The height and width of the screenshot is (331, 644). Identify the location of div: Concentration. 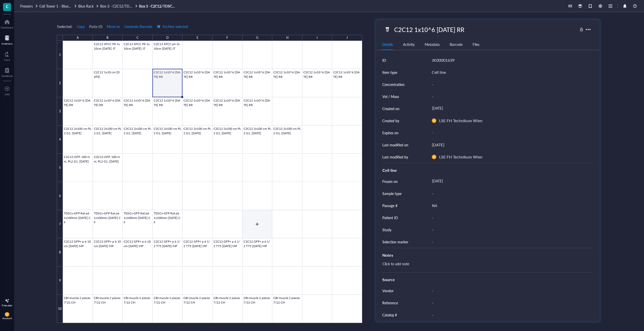
(393, 84).